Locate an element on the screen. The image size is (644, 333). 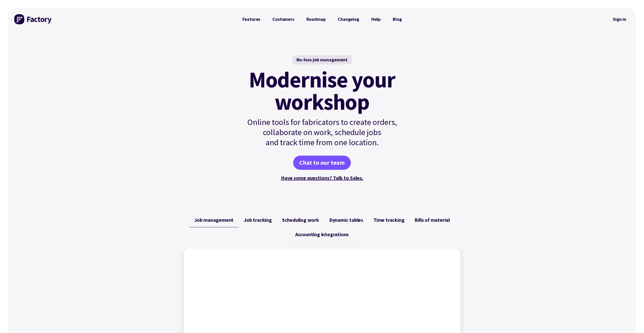
span: Job tracking is located at coordinates (257, 220).